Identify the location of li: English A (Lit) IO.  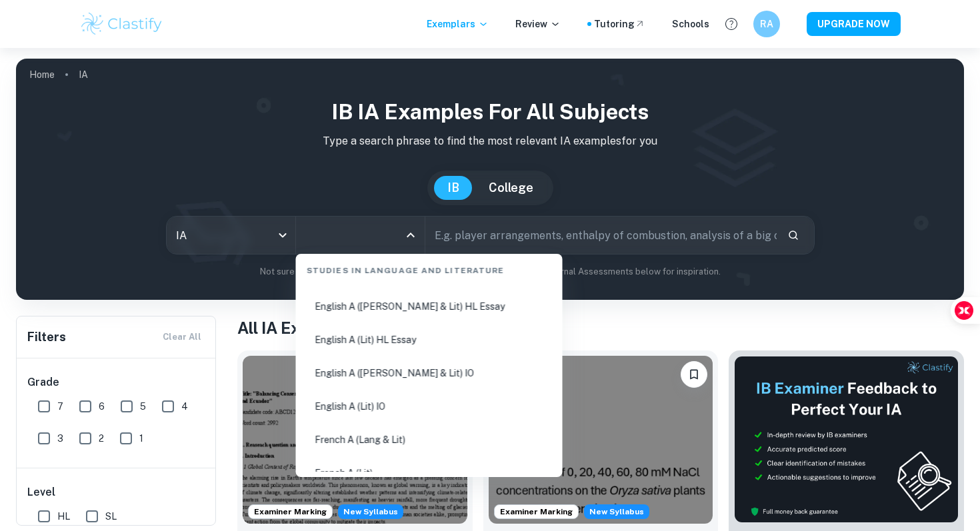
(429, 407).